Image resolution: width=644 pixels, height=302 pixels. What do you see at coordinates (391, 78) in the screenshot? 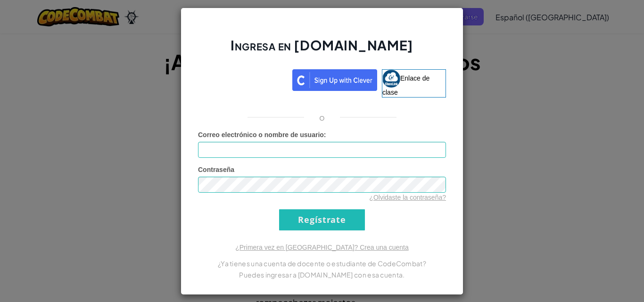
I see `img: classlink-logo-small.png` at bounding box center [391, 78].